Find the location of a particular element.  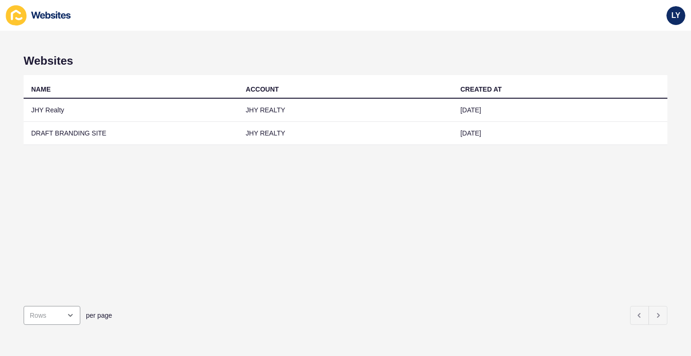

h1: Websites is located at coordinates (345, 61).